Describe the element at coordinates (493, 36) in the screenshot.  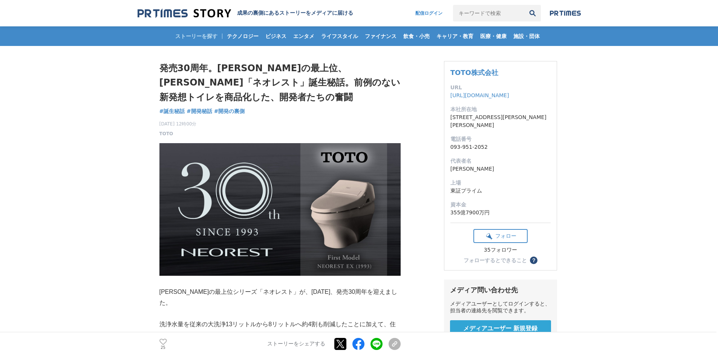
I see `span: 医療・健康` at that location.